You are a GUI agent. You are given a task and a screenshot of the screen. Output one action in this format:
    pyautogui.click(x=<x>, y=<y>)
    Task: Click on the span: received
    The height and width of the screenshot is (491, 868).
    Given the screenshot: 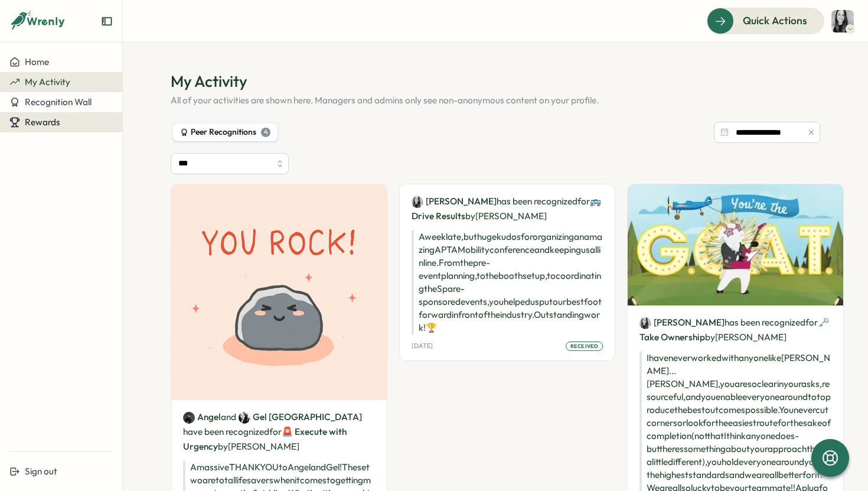 What is the action you would take?
    pyautogui.click(x=585, y=346)
    